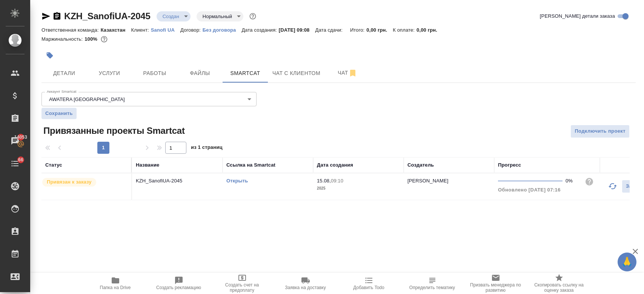 The height and width of the screenshot is (294, 644). What do you see at coordinates (348, 73) in the screenshot?
I see `span: Чат` at bounding box center [348, 73].